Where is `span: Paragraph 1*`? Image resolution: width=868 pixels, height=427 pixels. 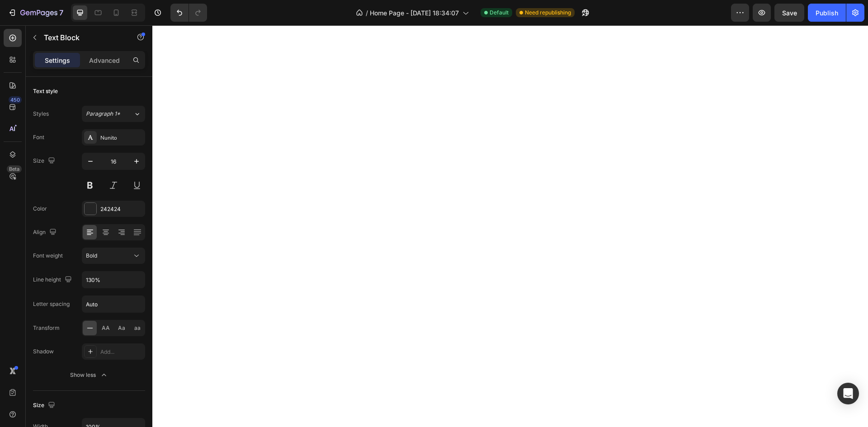 span: Paragraph 1* is located at coordinates (103, 114).